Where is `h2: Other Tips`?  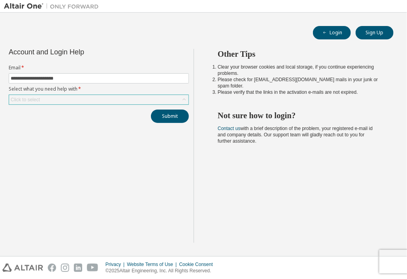 h2: Other Tips is located at coordinates (298, 54).